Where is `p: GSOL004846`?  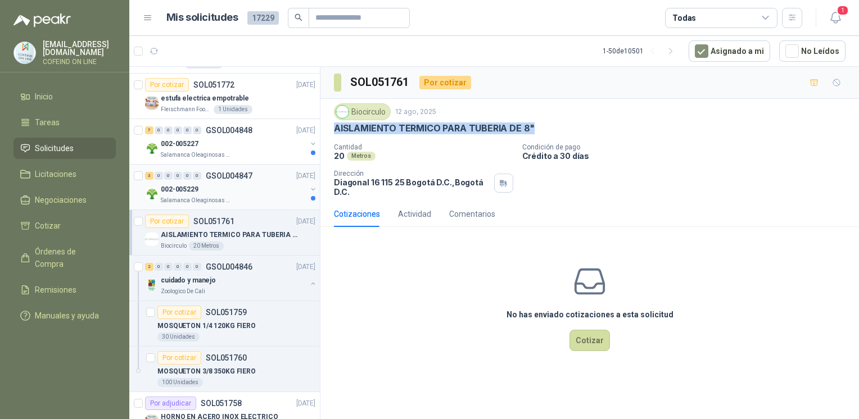
p: GSOL004846 is located at coordinates (229, 267).